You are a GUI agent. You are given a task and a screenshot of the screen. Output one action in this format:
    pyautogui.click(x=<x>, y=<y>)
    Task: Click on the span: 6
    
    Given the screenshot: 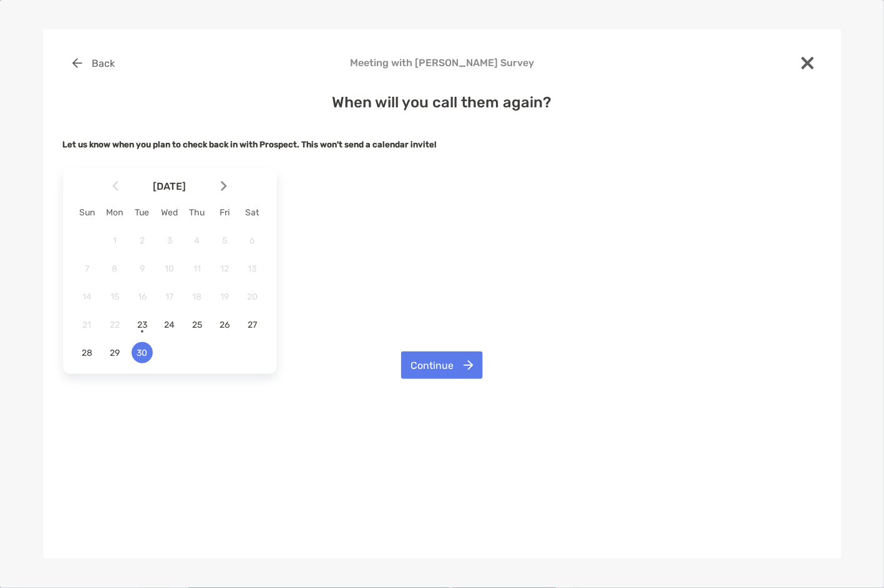 What is the action you would take?
    pyautogui.click(x=252, y=240)
    